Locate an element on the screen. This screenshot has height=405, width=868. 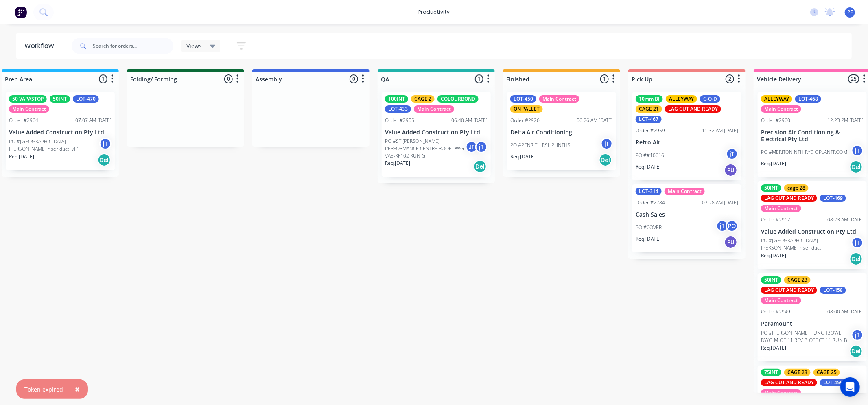
div: LOT-469 is located at coordinates (833, 199).